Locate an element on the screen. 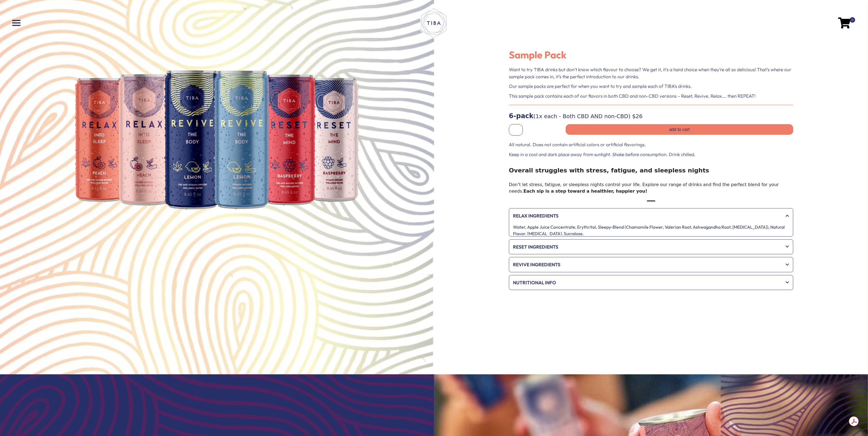  p: Water, Apple Juice Concentrate, Erythritol, Sleepy-Blend (Chamomile Flower, Valerian Root, Ashwag... is located at coordinates (651, 230).